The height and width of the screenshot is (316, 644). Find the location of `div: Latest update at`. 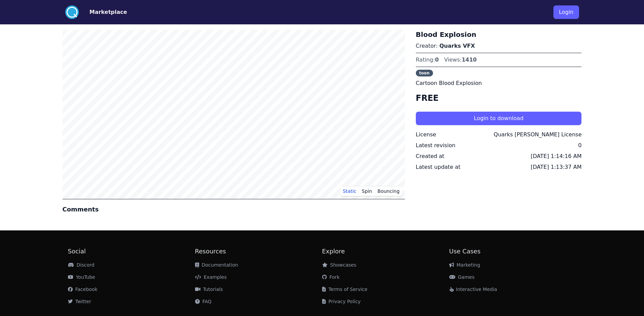

div: Latest update at is located at coordinates (438, 167).